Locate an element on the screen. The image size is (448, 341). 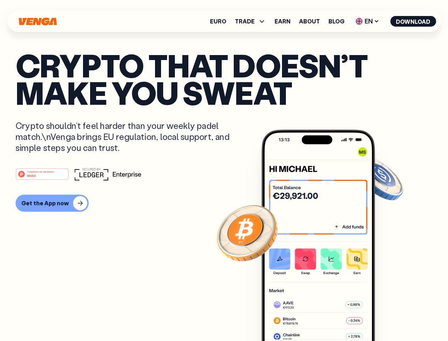
div: Get the App now is located at coordinates (45, 203).